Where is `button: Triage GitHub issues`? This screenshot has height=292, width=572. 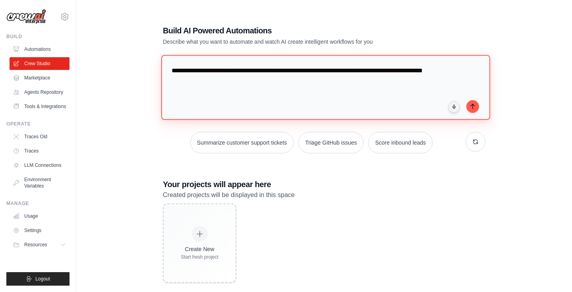 button: Triage GitHub issues is located at coordinates (331, 143).